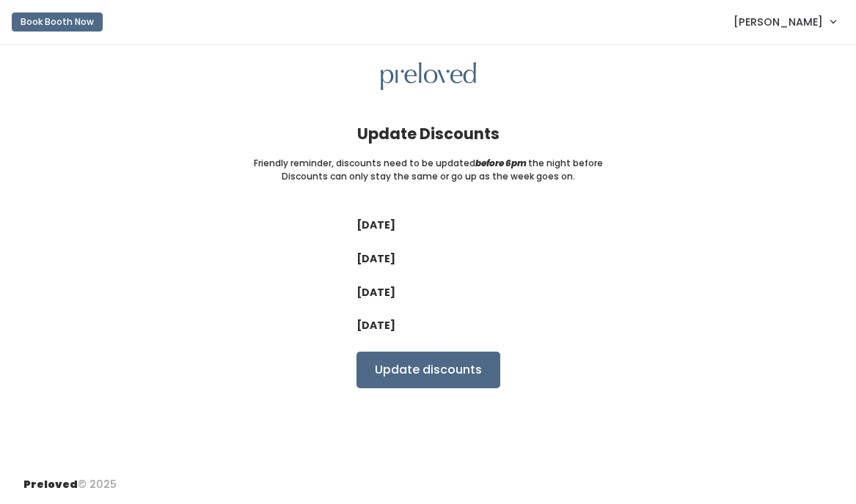 This screenshot has height=504, width=856. What do you see at coordinates (501, 162) in the screenshot?
I see `i: before 6pm` at bounding box center [501, 162].